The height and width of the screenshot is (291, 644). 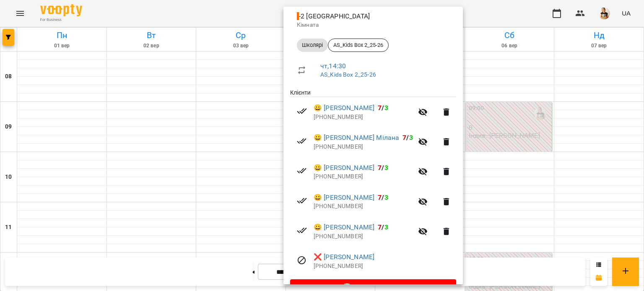 I want to click on ul: Клієнти, so click(x=373, y=184).